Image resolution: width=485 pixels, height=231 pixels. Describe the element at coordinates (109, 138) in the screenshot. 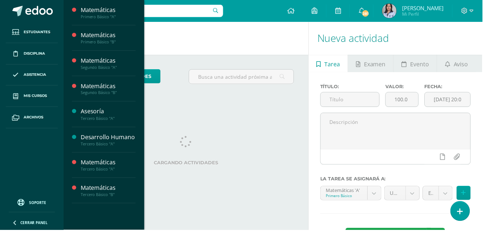

I see `div: Desarrollo Humano` at that location.